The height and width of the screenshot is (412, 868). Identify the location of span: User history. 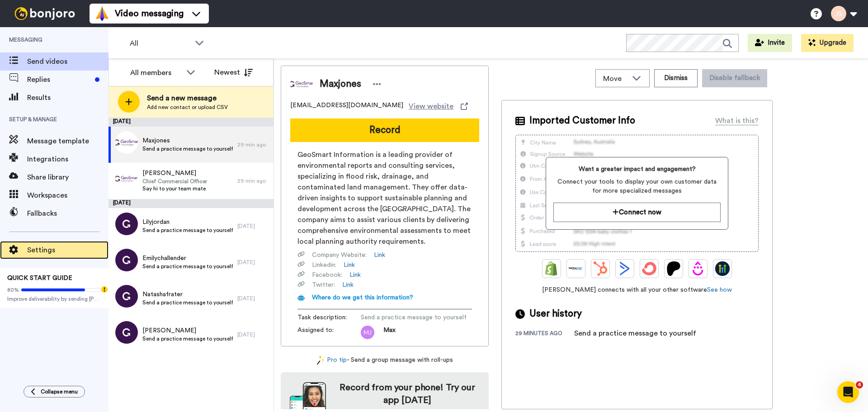
(555, 314).